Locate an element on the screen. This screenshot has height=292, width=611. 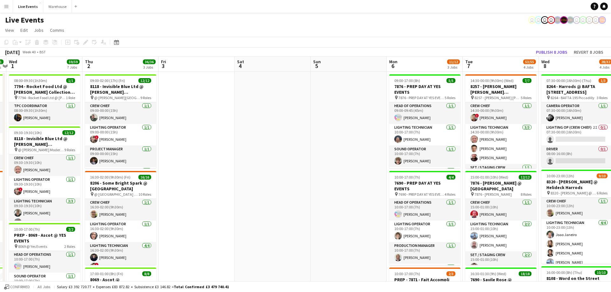
span: 17:00-01:00 (8h) (Fri) is located at coordinates (107, 274).